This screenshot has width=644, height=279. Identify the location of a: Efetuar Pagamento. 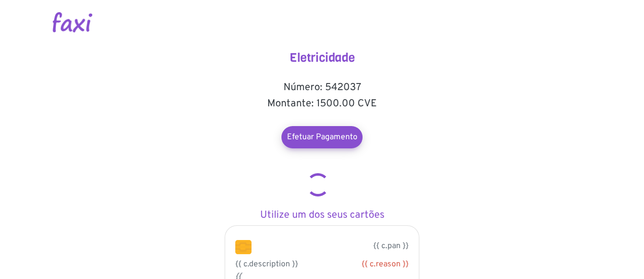
(322, 137).